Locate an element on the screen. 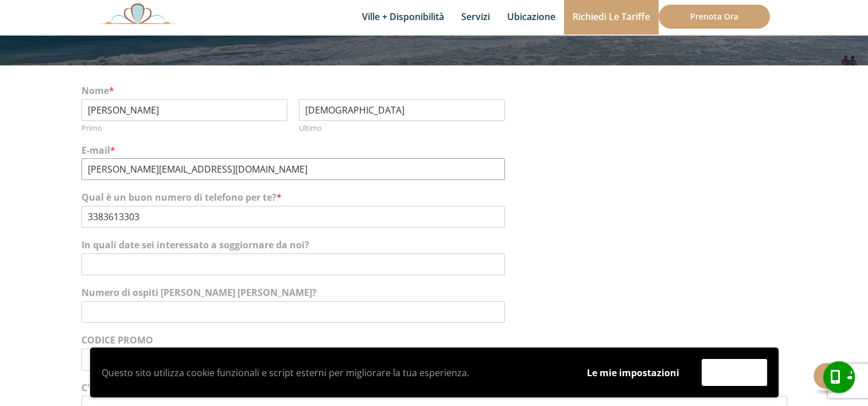  font: Qual è un buon numero di telefono per te? is located at coordinates (179, 197).